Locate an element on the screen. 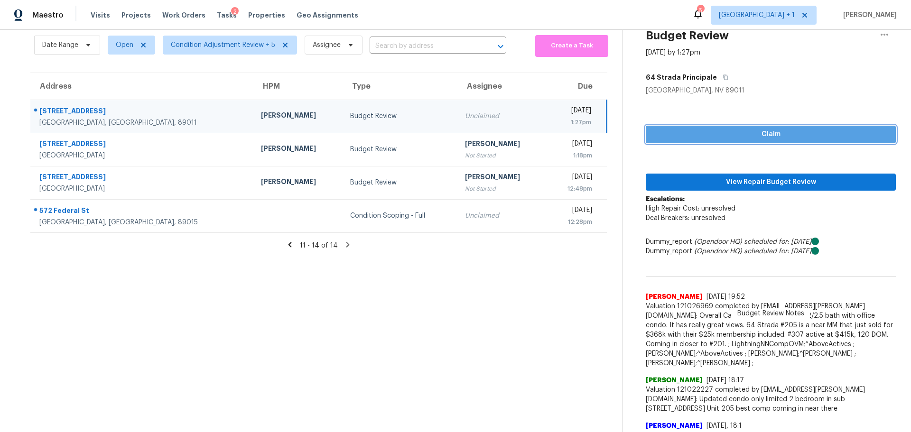 This screenshot has height=432, width=911. div: 6 is located at coordinates (700, 10).